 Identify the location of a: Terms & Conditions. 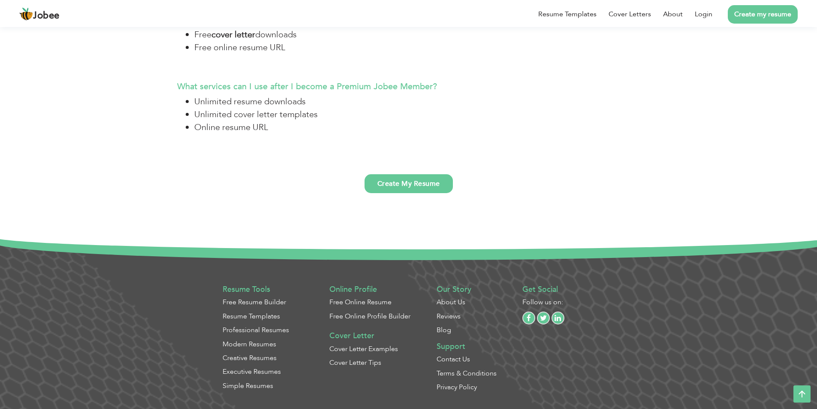
(467, 373).